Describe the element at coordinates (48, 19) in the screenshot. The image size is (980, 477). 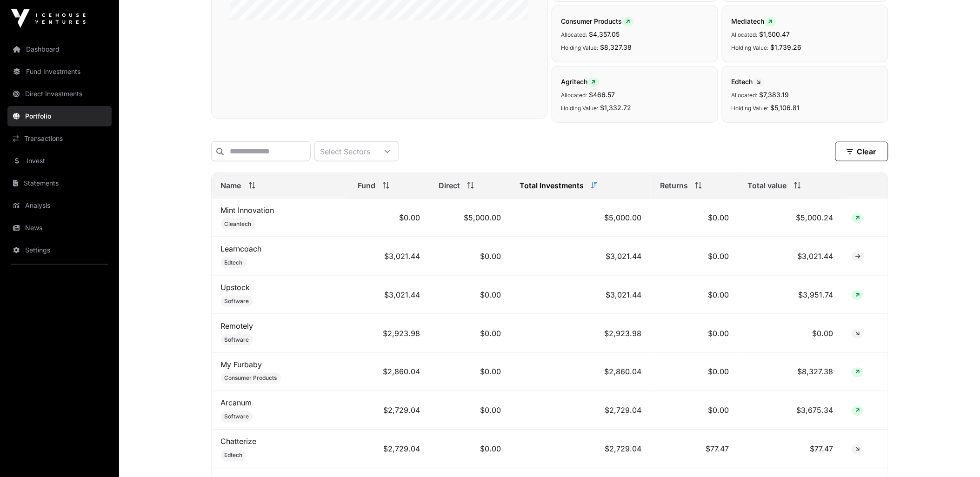
I see `img: Icehouse Ventures Logo` at that location.